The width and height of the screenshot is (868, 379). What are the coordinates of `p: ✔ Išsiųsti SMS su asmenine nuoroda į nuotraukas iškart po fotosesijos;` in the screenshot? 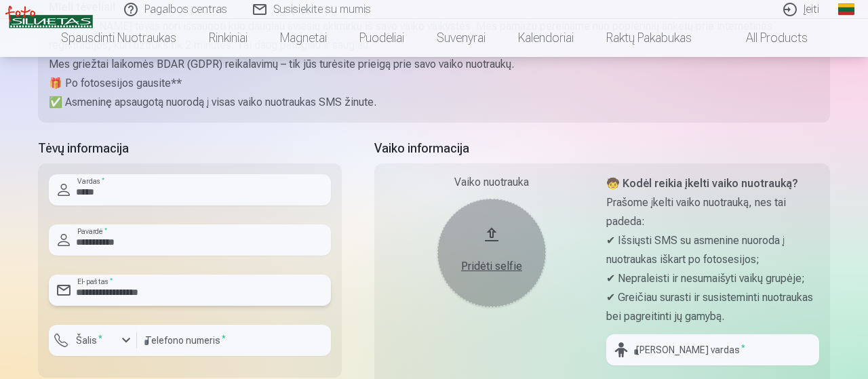 It's located at (713, 250).